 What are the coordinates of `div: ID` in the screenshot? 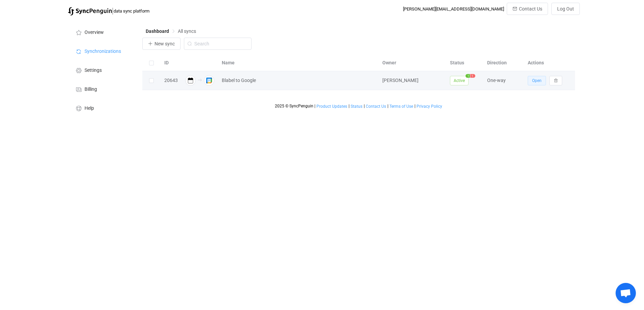 It's located at (171, 63).